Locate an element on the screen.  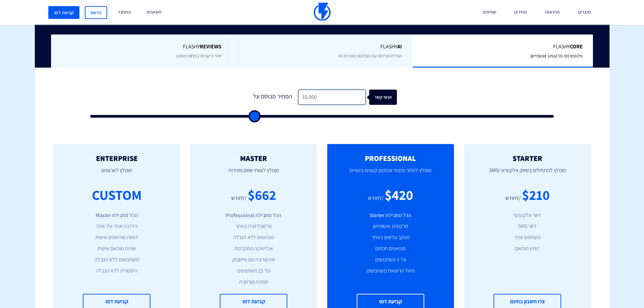
b: Core is located at coordinates (576, 46).